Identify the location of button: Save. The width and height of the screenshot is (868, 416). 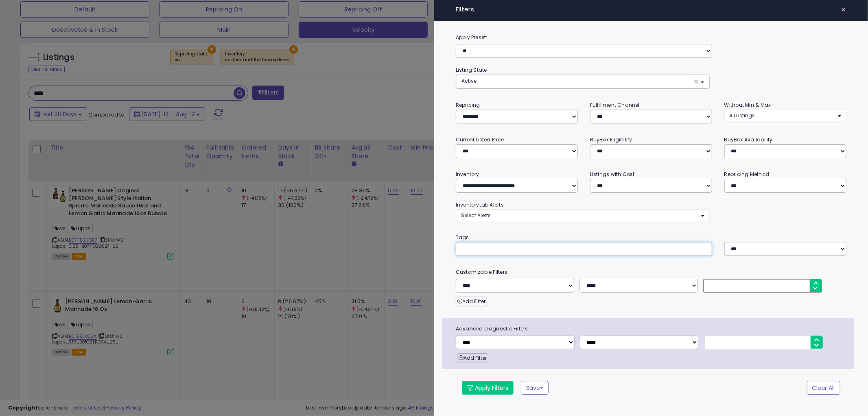
(535, 388).